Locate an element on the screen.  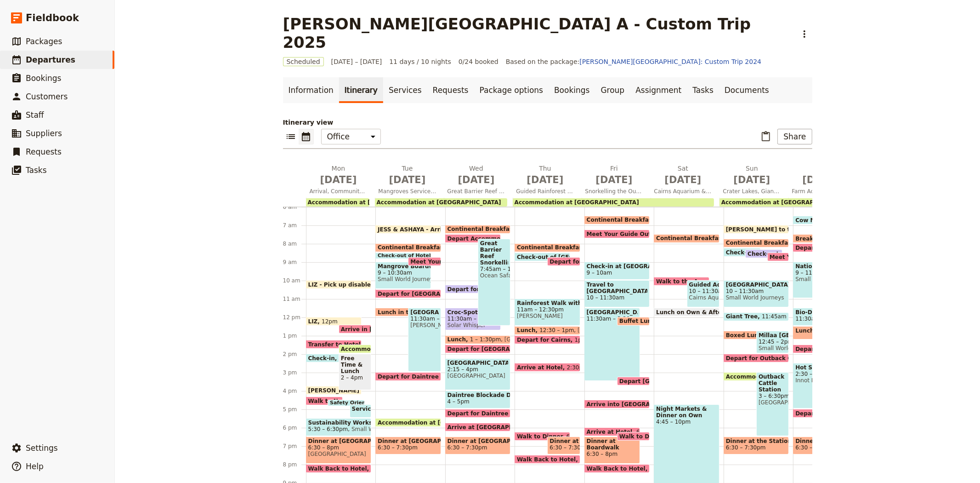
div: Sustainability Workshop5:30 – 6:30pmSmall World Journeys is located at coordinates (339, 427).